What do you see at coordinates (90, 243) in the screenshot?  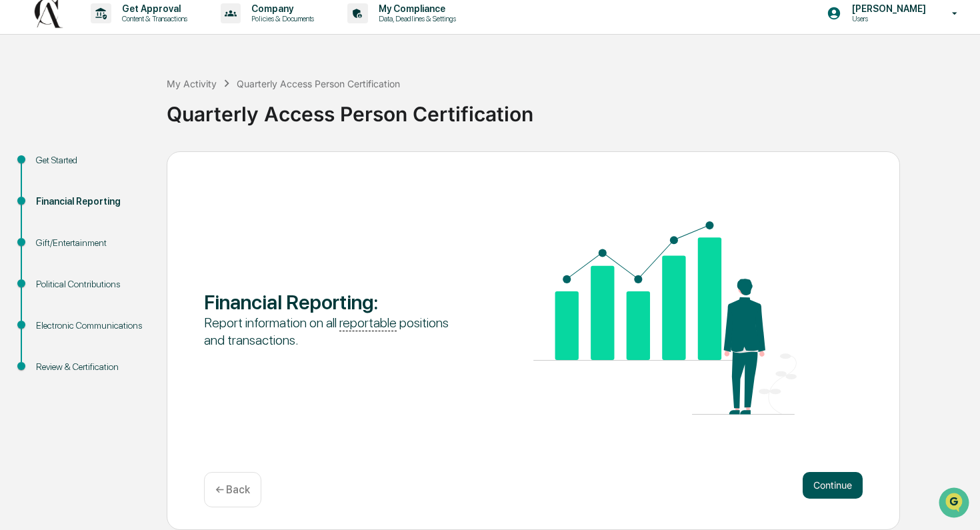 I see `div: Gift/Entertainment` at bounding box center [90, 243].